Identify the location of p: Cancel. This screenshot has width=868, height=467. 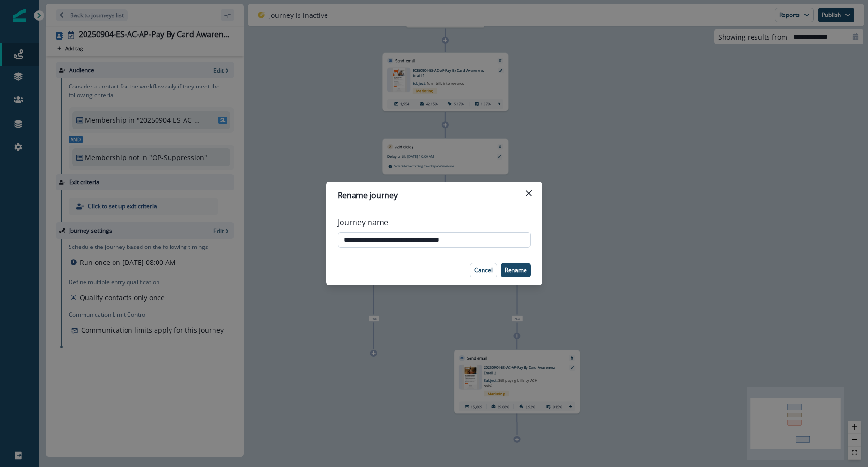
(484, 270).